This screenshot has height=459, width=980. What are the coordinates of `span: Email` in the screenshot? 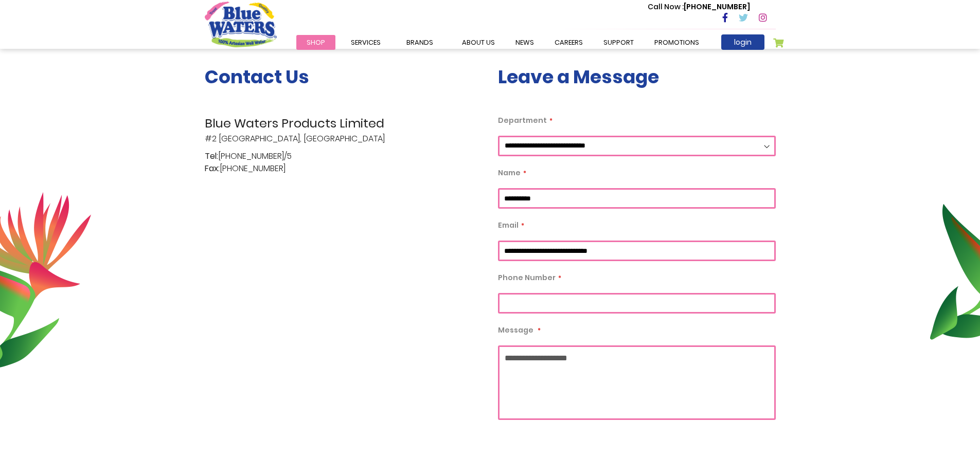 It's located at (508, 225).